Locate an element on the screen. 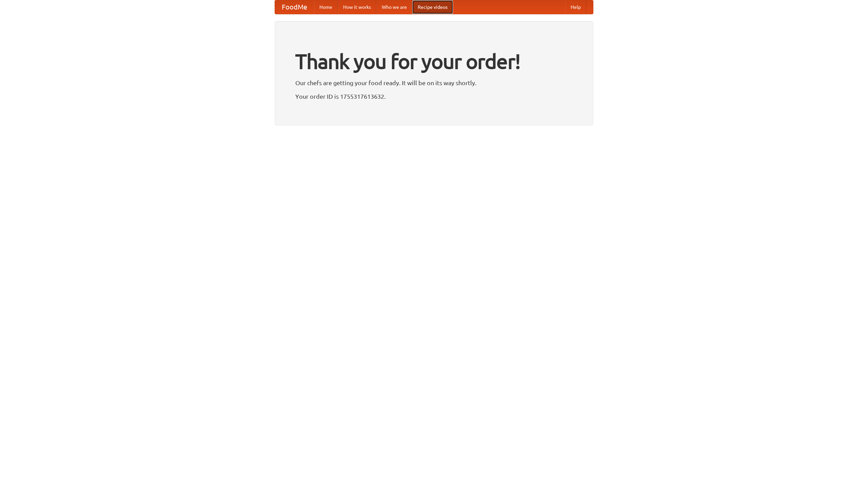  a: Home is located at coordinates (326, 7).